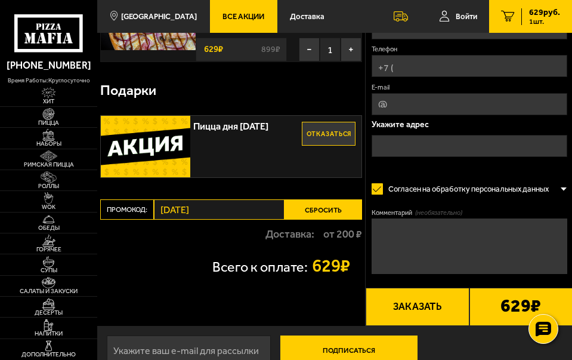  I want to click on span: Войти, so click(466, 16).